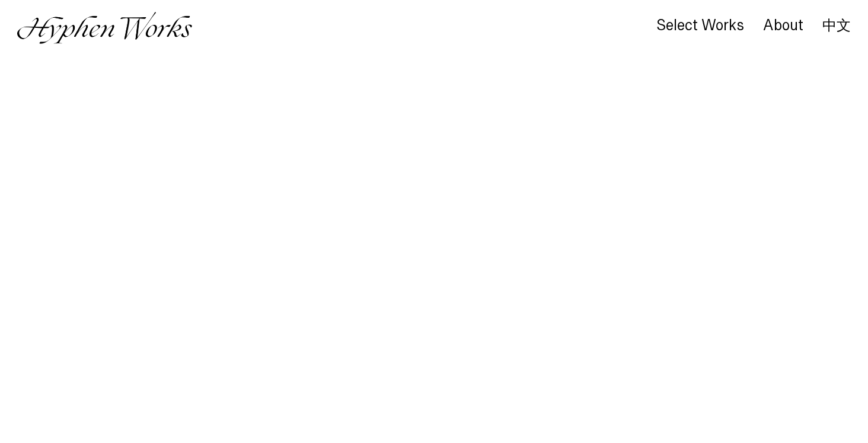 The width and height of the screenshot is (868, 443). I want to click on div: Select Works, so click(700, 26).